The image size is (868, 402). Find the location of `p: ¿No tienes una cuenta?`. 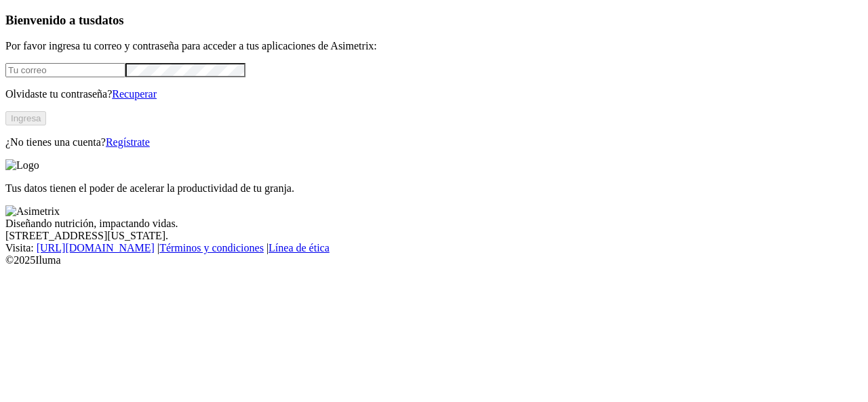

p: ¿No tienes una cuenta? is located at coordinates (434, 143).